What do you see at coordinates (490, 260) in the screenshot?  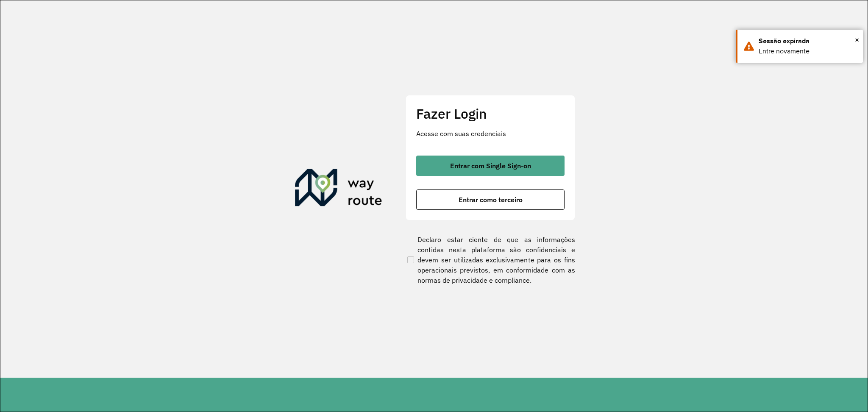 I see `label: Declaro estar ciente de que as informações contidas nesta plataforma são confidenciais e devem se...` at bounding box center [490, 260].